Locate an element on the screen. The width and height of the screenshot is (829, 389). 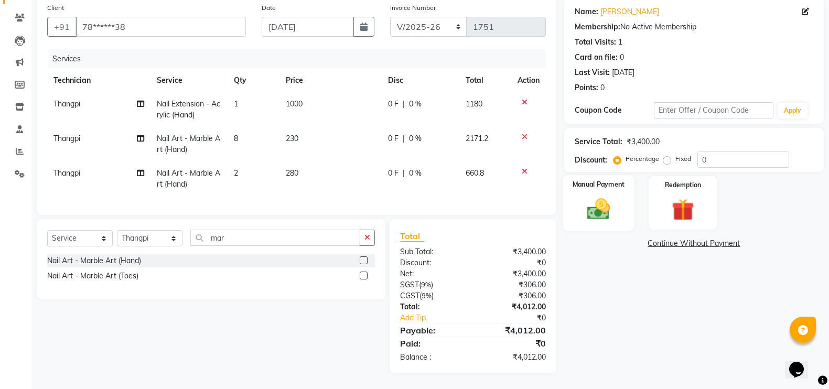
span: 1 is located at coordinates (236, 104).